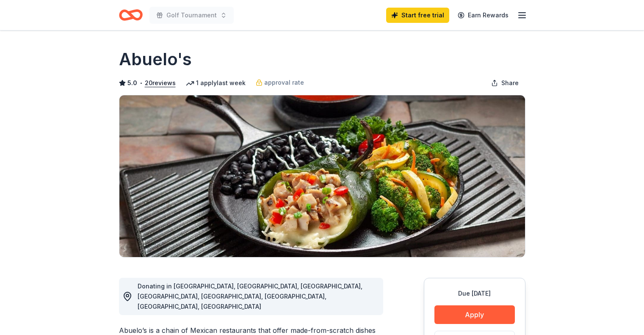 The image size is (644, 335). What do you see at coordinates (284, 83) in the screenshot?
I see `span: approval rate` at bounding box center [284, 83].